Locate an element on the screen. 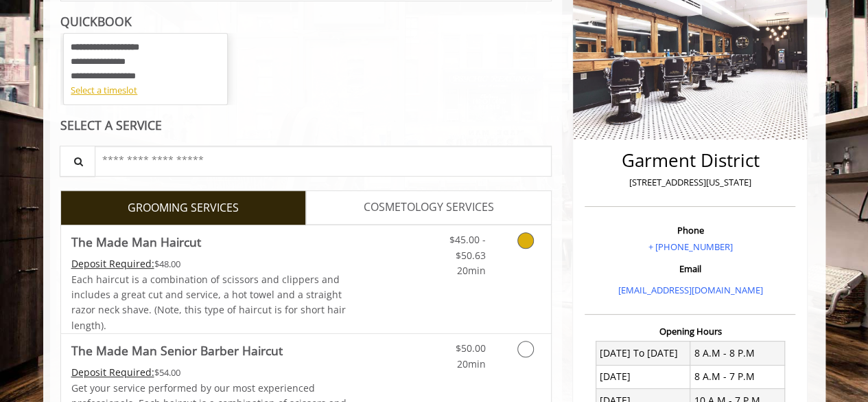 Image resolution: width=868 pixels, height=402 pixels. h3: Opening Hours is located at coordinates (690, 331).